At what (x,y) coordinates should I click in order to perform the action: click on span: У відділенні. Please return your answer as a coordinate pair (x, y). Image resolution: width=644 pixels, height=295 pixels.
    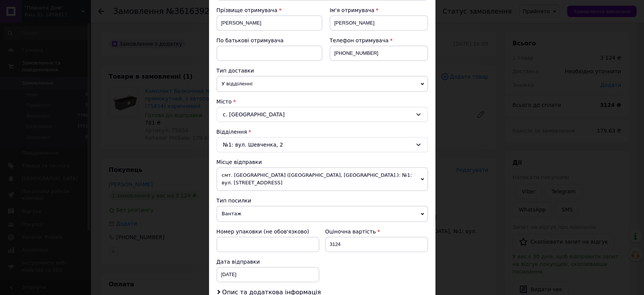
    Looking at the image, I should click on (322, 84).